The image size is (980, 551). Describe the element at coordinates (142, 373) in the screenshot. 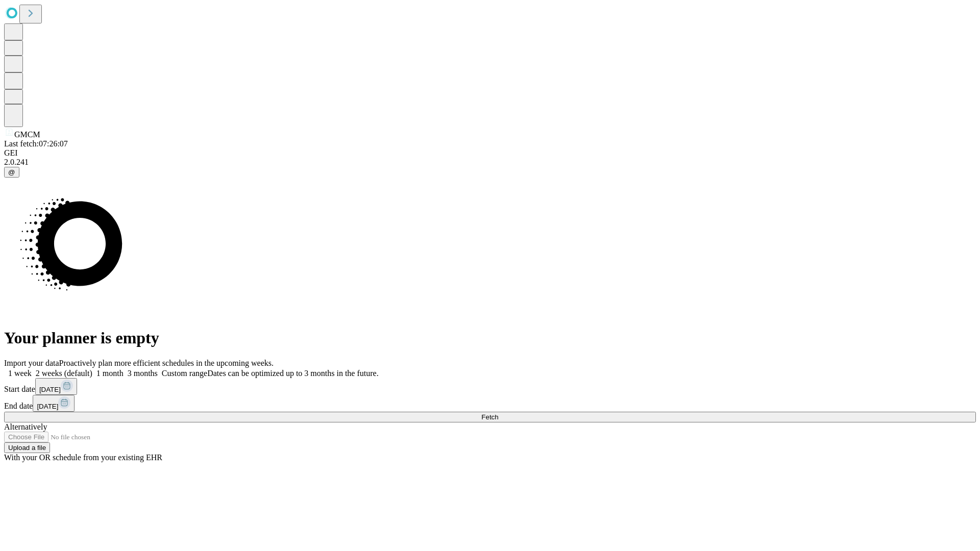

I see `span: 3 months` at that location.